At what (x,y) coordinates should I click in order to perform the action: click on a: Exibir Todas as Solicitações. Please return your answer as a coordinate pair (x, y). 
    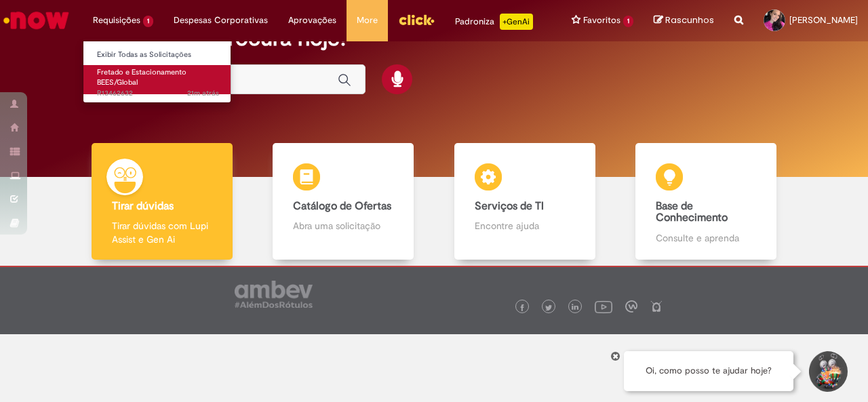
    Looking at the image, I should click on (158, 55).